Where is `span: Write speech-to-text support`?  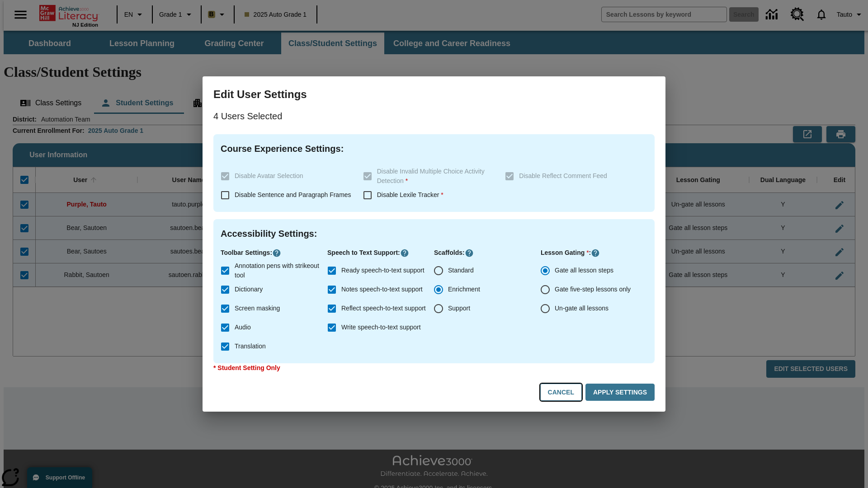
span: Write speech-to-text support is located at coordinates (381, 327).